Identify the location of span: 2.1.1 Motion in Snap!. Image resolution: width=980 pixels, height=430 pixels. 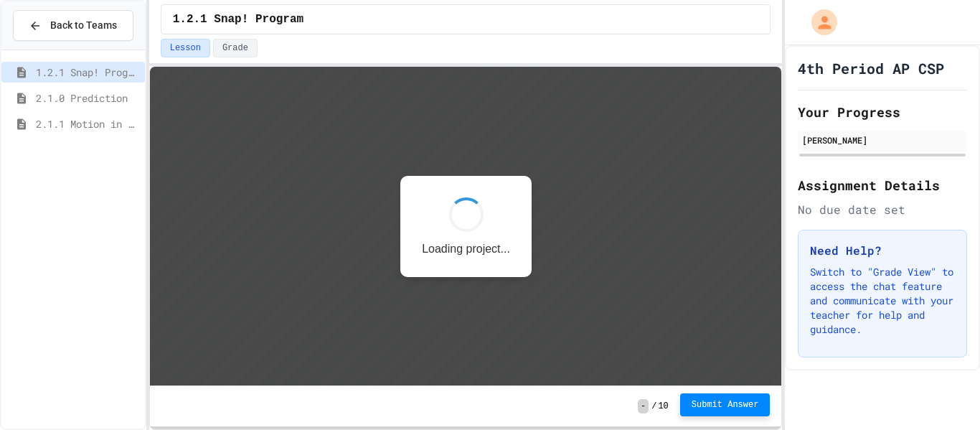
(87, 123).